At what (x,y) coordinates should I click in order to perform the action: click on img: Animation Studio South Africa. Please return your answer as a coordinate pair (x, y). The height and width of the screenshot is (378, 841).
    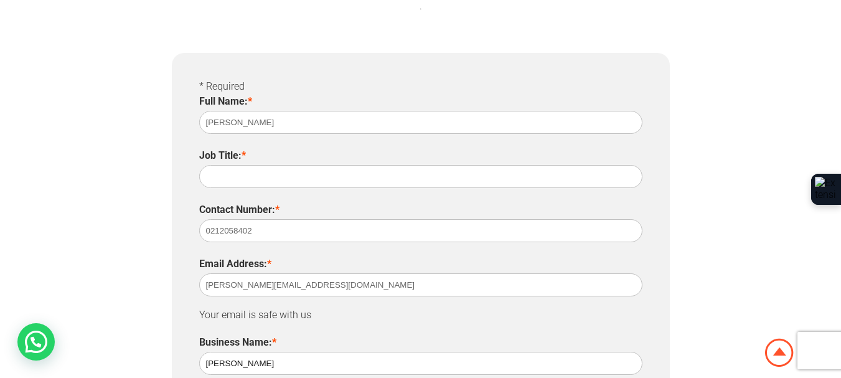
    Looking at the image, I should click on (779, 352).